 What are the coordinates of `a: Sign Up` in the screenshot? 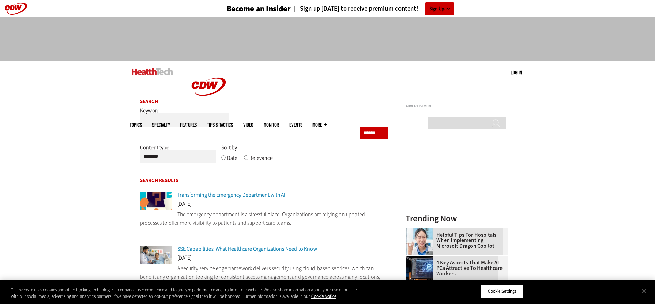 It's located at (440, 9).